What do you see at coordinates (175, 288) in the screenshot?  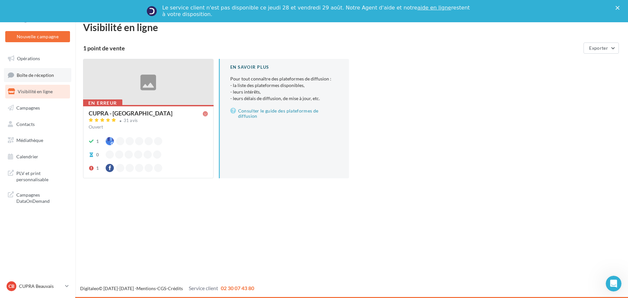 I see `a: Crédits` at bounding box center [175, 288].